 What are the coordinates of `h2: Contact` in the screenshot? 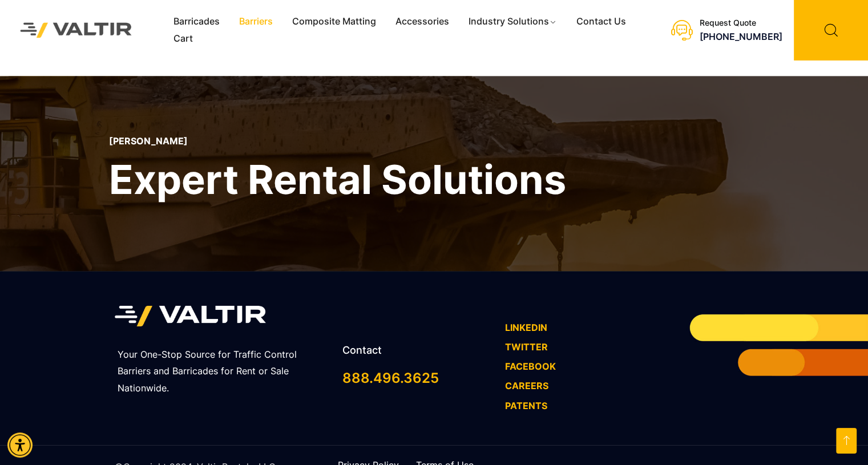 It's located at (418, 350).